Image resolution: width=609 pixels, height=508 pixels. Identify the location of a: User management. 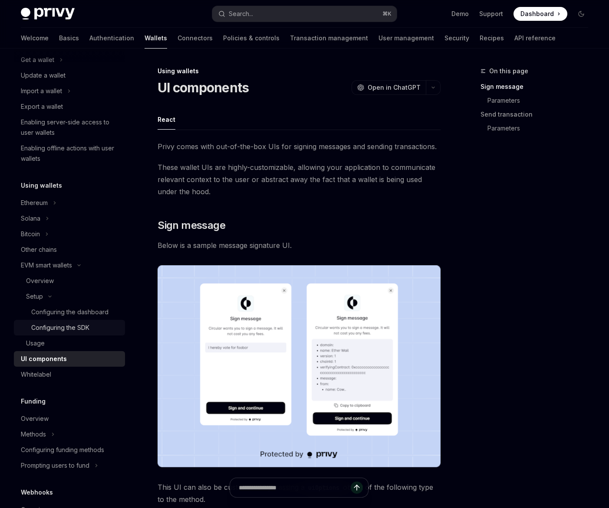
(406, 38).